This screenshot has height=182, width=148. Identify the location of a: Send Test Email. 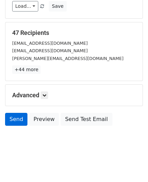
(87, 120).